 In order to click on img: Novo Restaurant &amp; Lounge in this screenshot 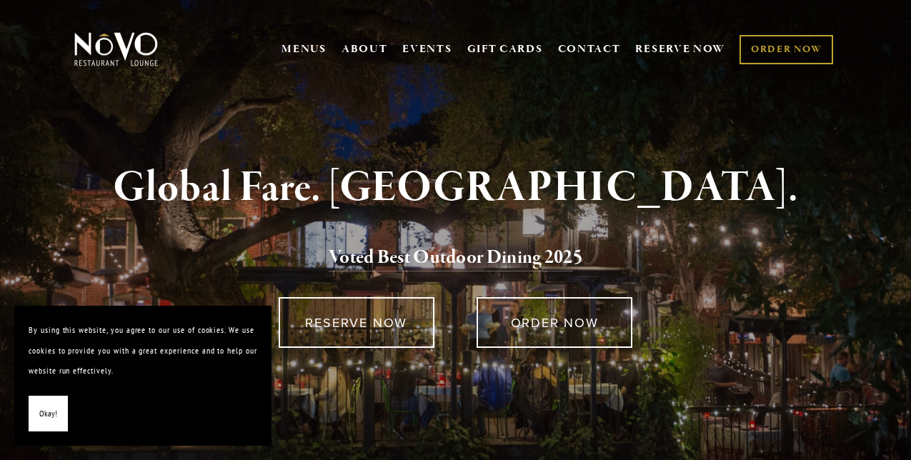, I will do `click(116, 49)`.